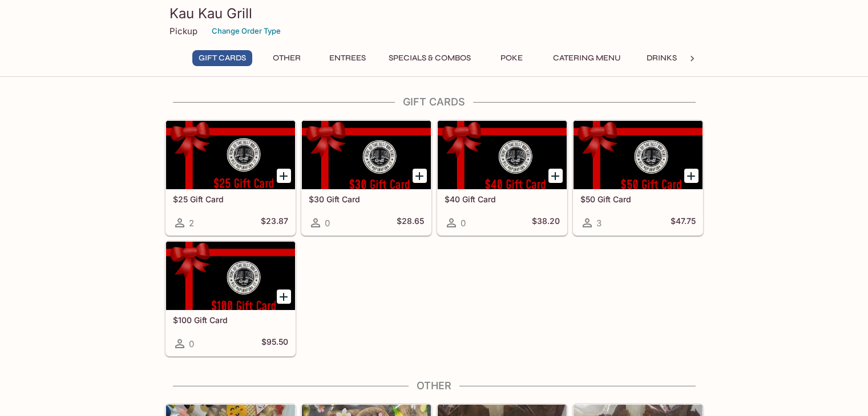 Image resolution: width=868 pixels, height=416 pixels. I want to click on div: $25 Gift Card, so click(230, 155).